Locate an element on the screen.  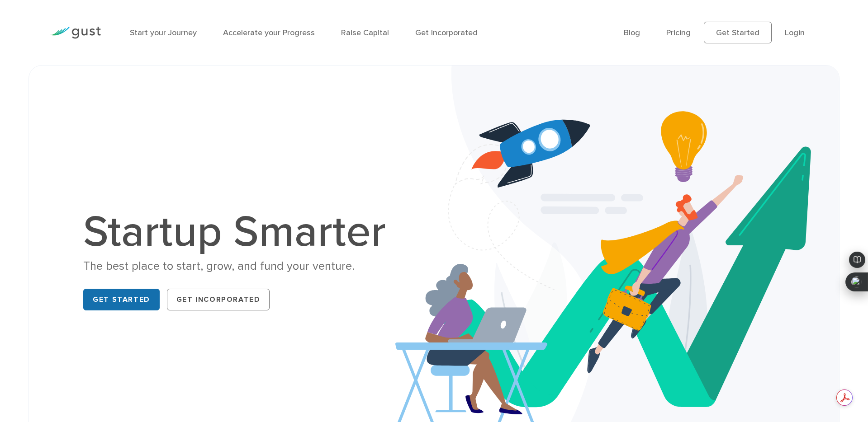
a: Start your Journey is located at coordinates (163, 33).